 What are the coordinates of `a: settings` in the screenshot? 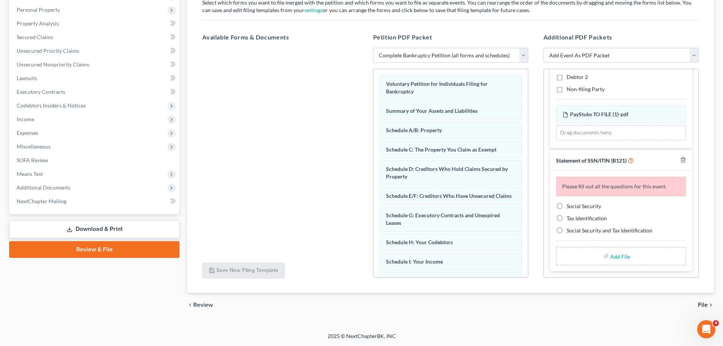 It's located at (313, 10).